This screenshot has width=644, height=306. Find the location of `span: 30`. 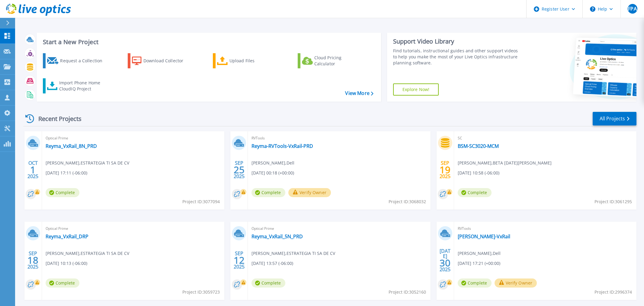

span: 30 is located at coordinates (445, 263).